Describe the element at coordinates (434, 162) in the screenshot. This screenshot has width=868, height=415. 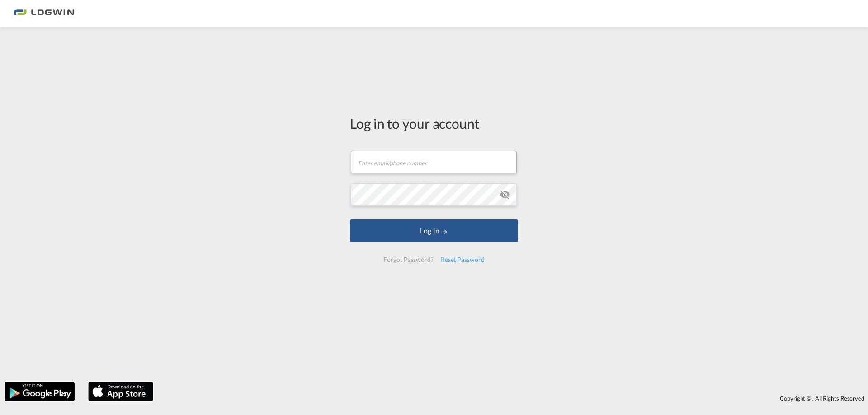
I see `input: Enter email/phone number` at that location.